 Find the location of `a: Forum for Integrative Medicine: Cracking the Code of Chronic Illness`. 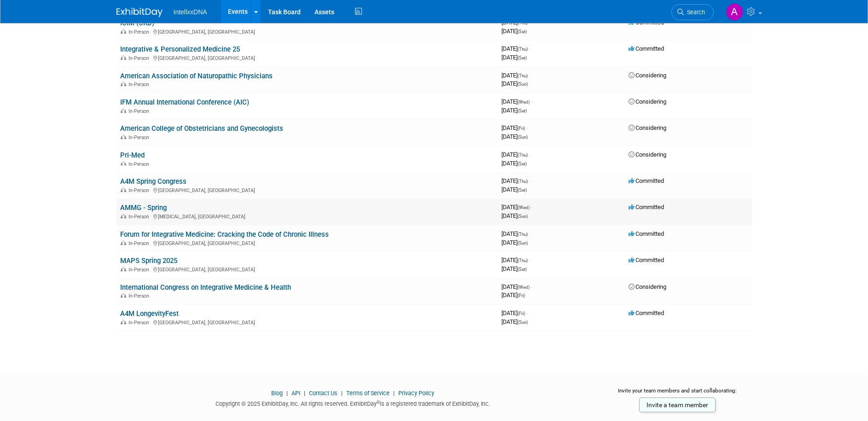

a: Forum for Integrative Medicine: Cracking the Code of Chronic Illness is located at coordinates (224, 234).